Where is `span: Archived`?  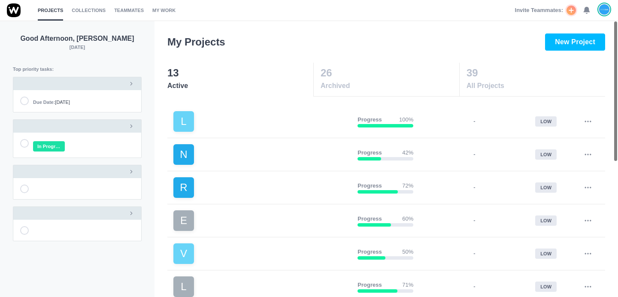
span: Archived is located at coordinates (390, 86).